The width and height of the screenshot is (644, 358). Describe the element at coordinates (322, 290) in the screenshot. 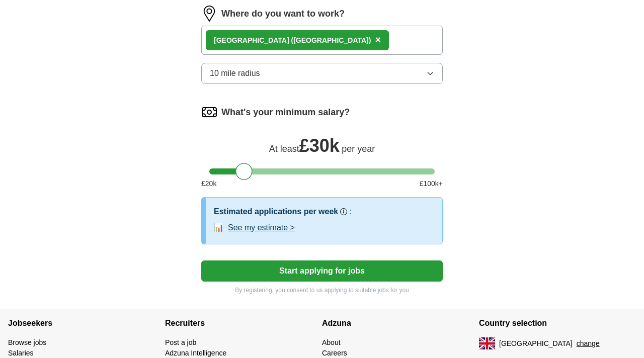

I see `p: By registering, you consent to us applying to suitable jobs for you` at that location.